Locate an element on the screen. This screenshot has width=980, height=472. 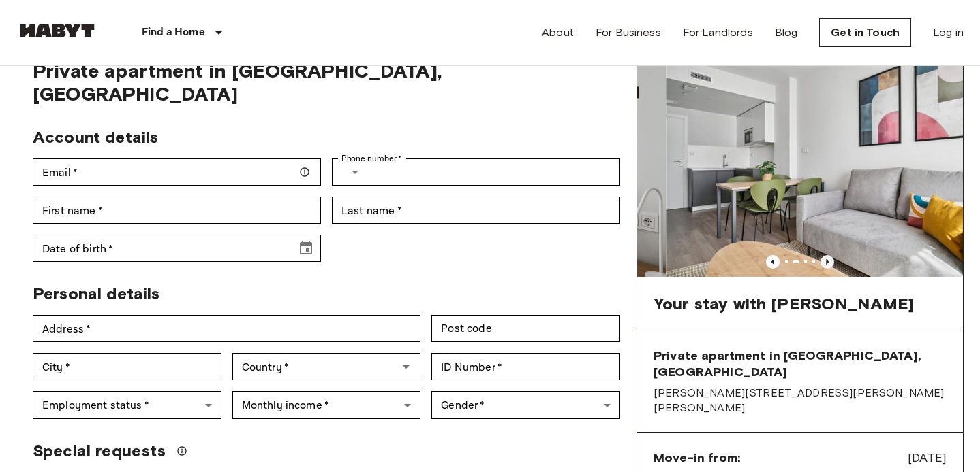
img: website_grey.svg is located at coordinates (28, 41).